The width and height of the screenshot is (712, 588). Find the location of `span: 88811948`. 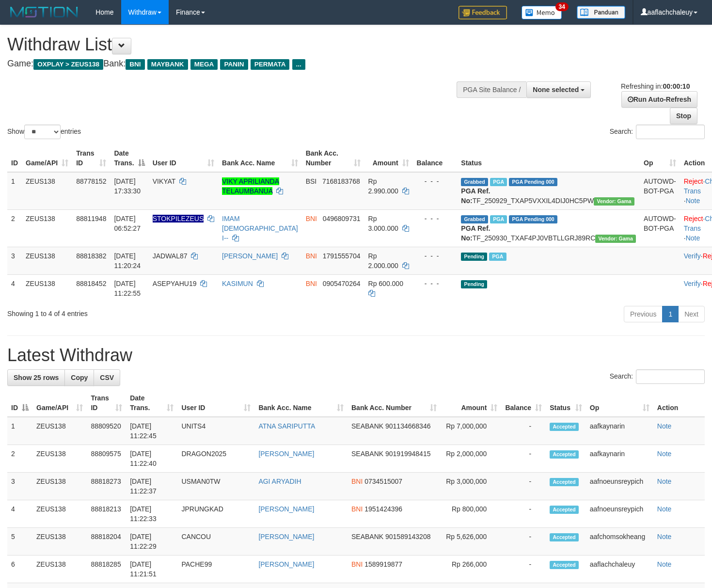

span: 88811948 is located at coordinates (91, 219).